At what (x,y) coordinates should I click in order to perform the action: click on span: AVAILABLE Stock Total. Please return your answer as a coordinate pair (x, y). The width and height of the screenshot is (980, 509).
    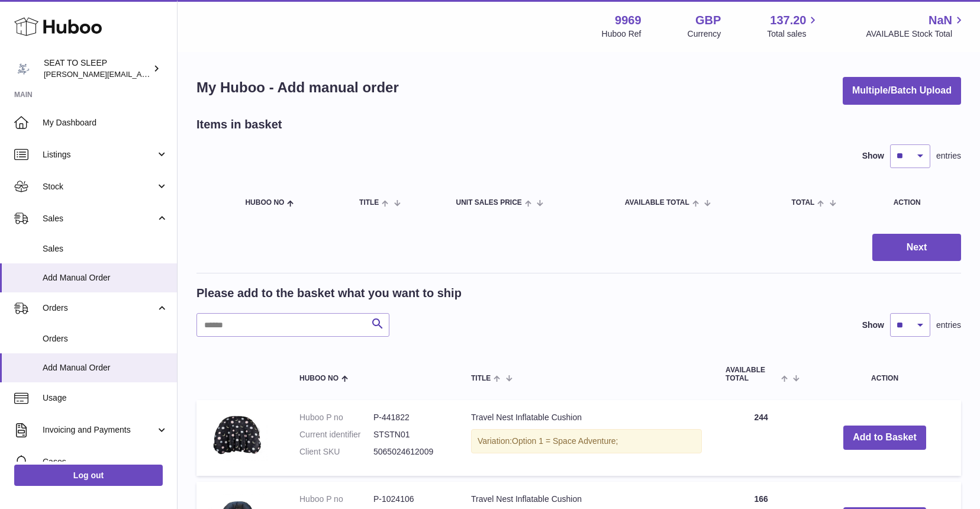
    Looking at the image, I should click on (915, 34).